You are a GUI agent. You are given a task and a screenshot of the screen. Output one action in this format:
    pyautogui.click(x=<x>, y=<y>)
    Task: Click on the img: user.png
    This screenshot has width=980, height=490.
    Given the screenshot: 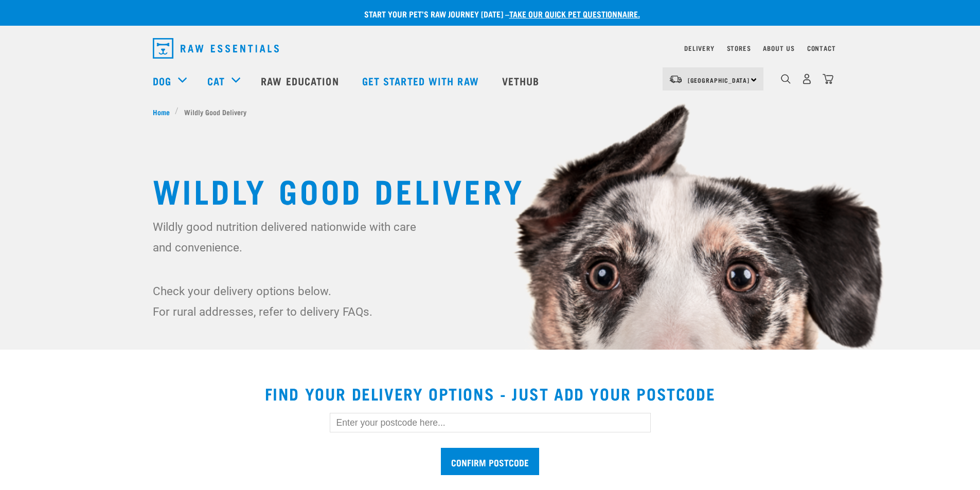 What is the action you would take?
    pyautogui.click(x=806, y=79)
    